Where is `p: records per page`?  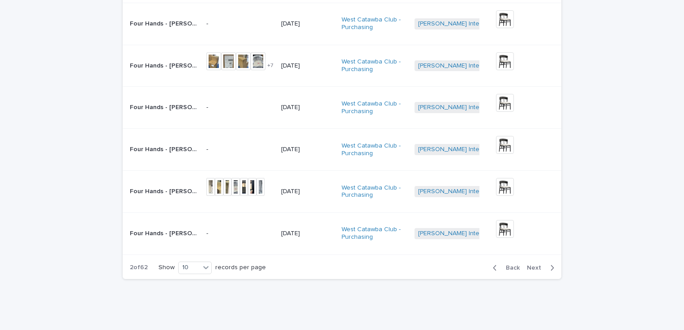 p: records per page is located at coordinates (240, 268).